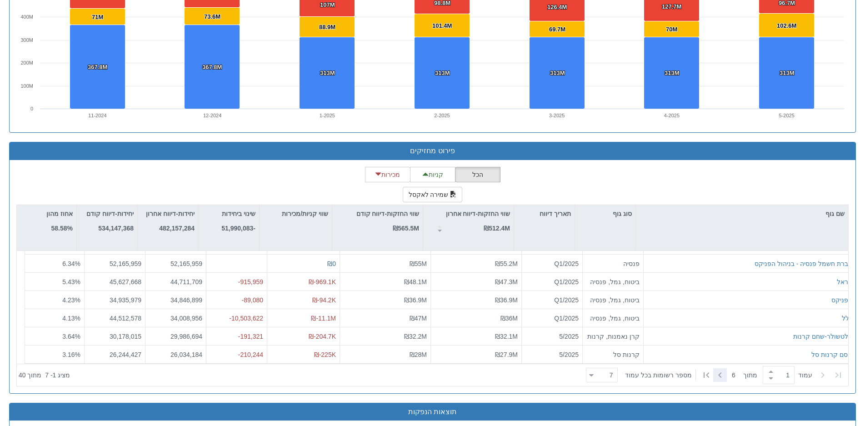 The width and height of the screenshot is (865, 426). What do you see at coordinates (416, 336) in the screenshot?
I see `span: ₪32.2M` at bounding box center [416, 336].